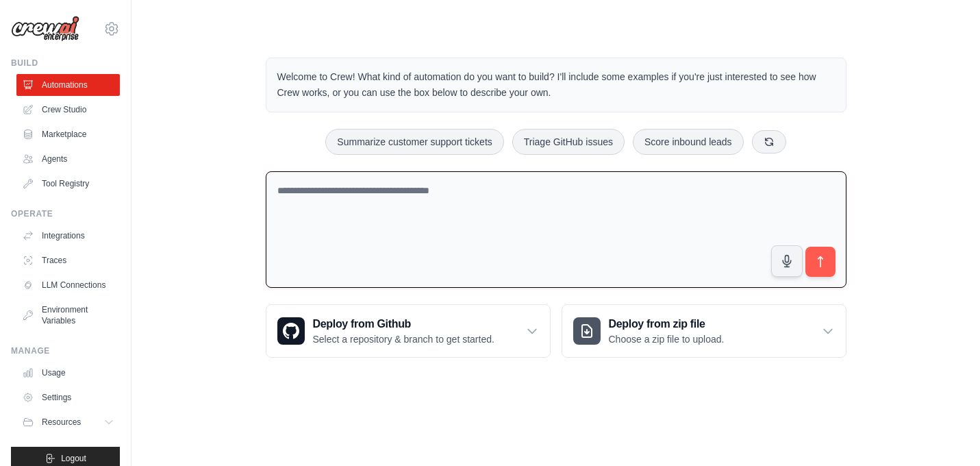 The image size is (980, 466). Describe the element at coordinates (65, 350) in the screenshot. I see `div: Manage` at that location.